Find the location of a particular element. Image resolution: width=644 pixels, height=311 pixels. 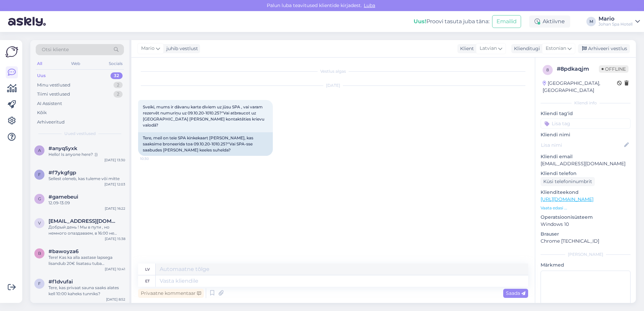

span: v is located at coordinates (39, 223).